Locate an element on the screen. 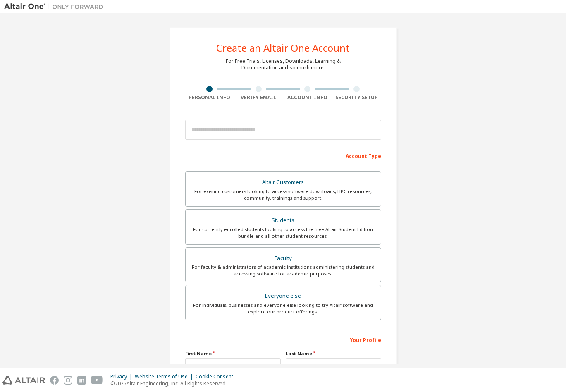 This screenshot has height=392, width=566. img: facebook.svg is located at coordinates (54, 380).